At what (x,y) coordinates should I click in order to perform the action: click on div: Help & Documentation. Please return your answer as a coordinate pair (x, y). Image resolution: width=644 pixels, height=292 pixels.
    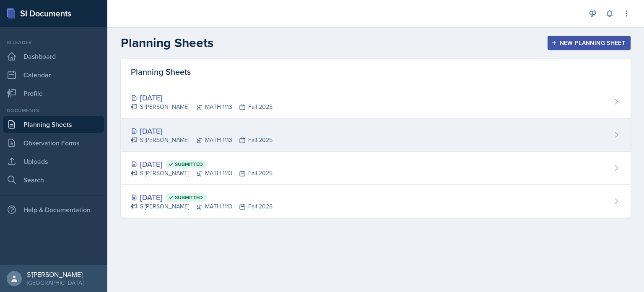
    Looking at the image, I should click on (54, 210).